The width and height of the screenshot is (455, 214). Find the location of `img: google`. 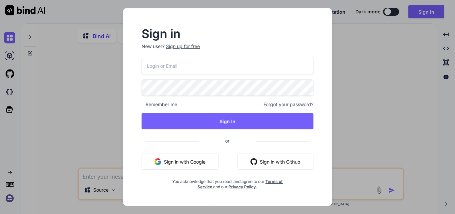

img: google is located at coordinates (158, 161).